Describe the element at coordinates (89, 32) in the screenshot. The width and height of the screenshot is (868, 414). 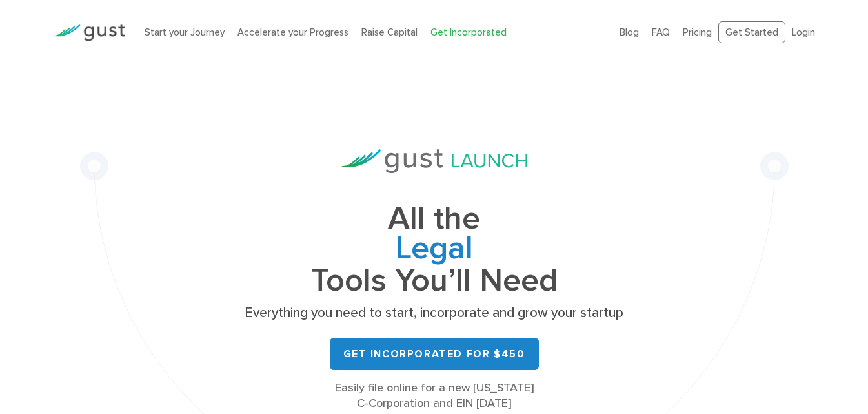
I see `img: Gust Logo` at that location.